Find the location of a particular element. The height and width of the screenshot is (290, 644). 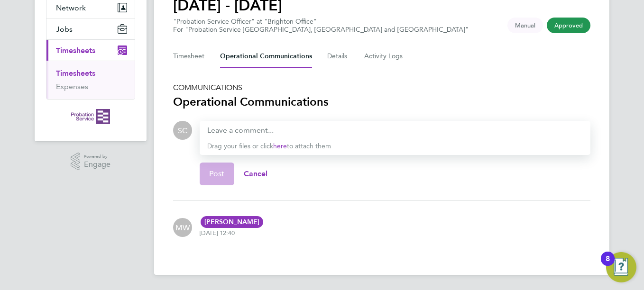

div: 8 is located at coordinates (607, 264).